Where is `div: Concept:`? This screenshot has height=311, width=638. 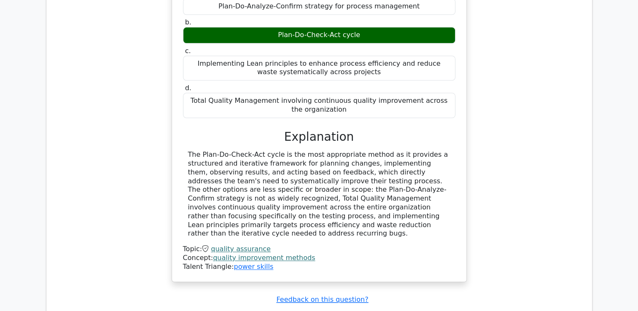
div: Concept: is located at coordinates (319, 258).